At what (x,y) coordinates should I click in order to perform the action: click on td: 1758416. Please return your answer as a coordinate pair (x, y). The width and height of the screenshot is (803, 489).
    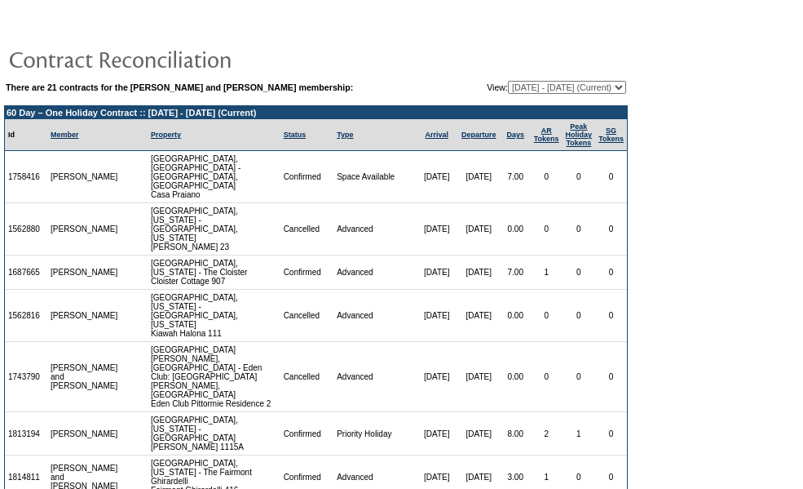
    Looking at the image, I should click on (26, 177).